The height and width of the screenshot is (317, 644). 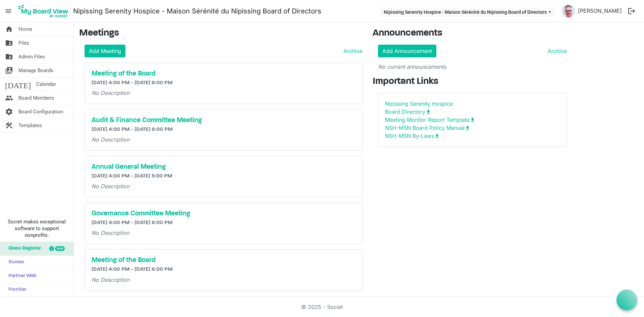 What do you see at coordinates (223, 167) in the screenshot?
I see `h5: Annual General Meeting` at bounding box center [223, 167].